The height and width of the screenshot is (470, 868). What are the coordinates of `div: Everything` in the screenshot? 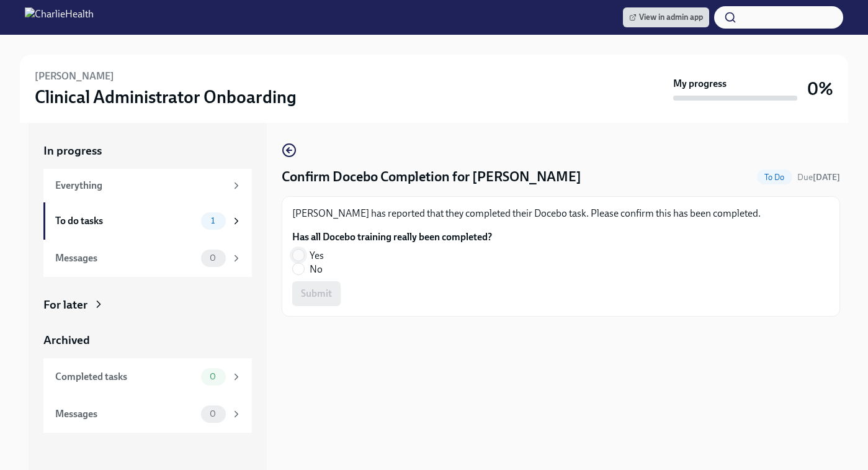 It's located at (140, 185).